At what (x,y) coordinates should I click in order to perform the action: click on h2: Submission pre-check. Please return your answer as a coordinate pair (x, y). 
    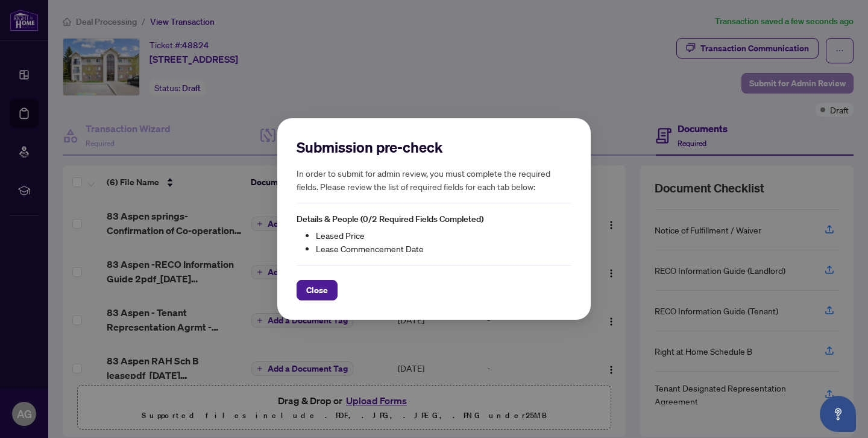
    Looking at the image, I should click on (434, 147).